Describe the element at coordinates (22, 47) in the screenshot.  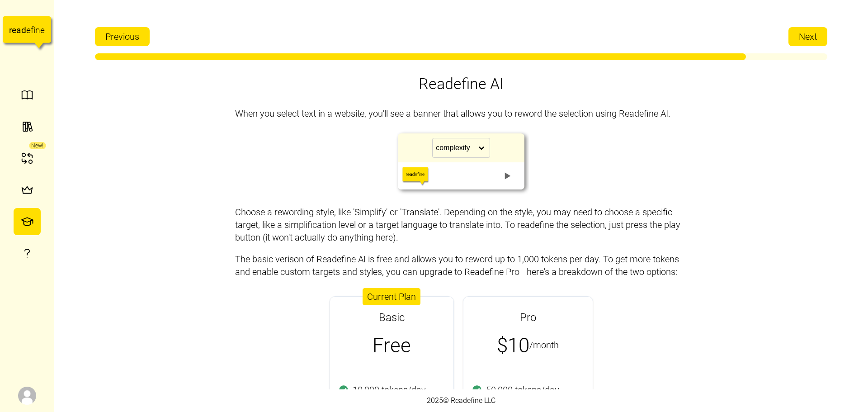
I see `img: Logo` at that location.